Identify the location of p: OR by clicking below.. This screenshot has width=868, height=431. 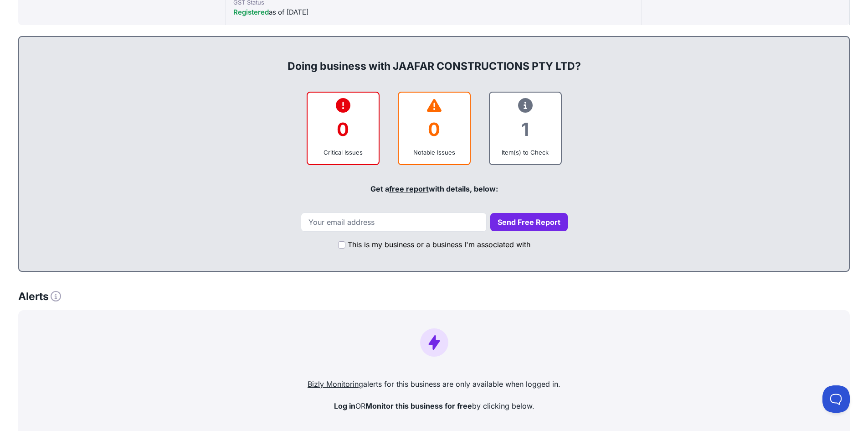
(433, 406).